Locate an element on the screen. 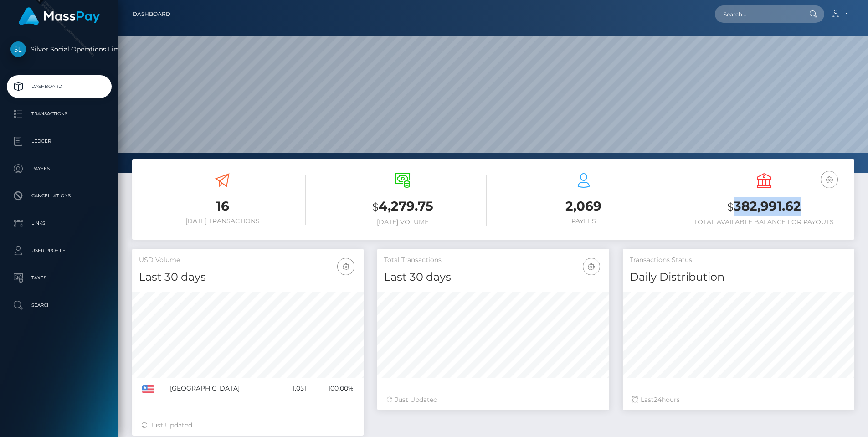 Image resolution: width=868 pixels, height=437 pixels. a: User Profile is located at coordinates (60, 251).